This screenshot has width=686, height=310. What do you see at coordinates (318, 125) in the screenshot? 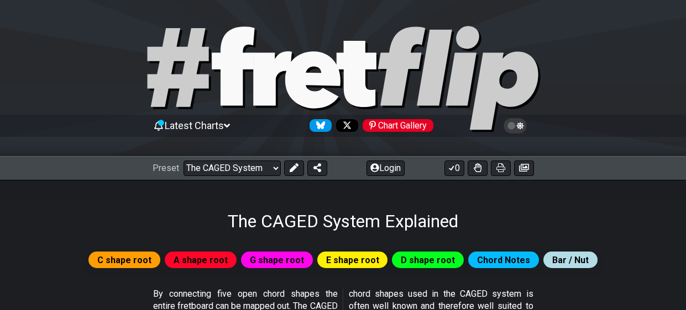
I see `a: Follow #fretflip at Bluesky` at bounding box center [318, 125].